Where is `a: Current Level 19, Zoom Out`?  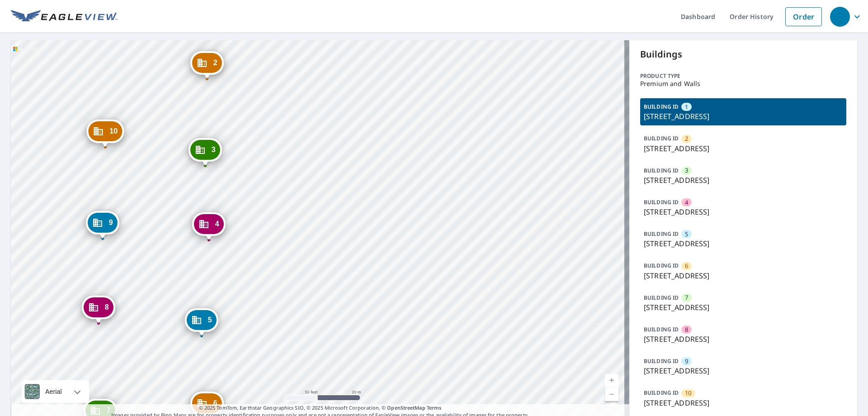
a: Current Level 19, Zoom Out is located at coordinates (612, 395).